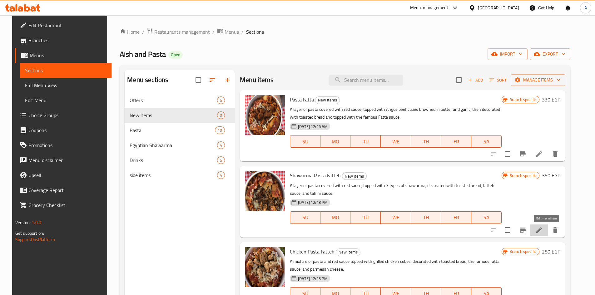 The image size is (595, 295). Describe the element at coordinates (366, 142) in the screenshot. I see `button: TU` at that location.